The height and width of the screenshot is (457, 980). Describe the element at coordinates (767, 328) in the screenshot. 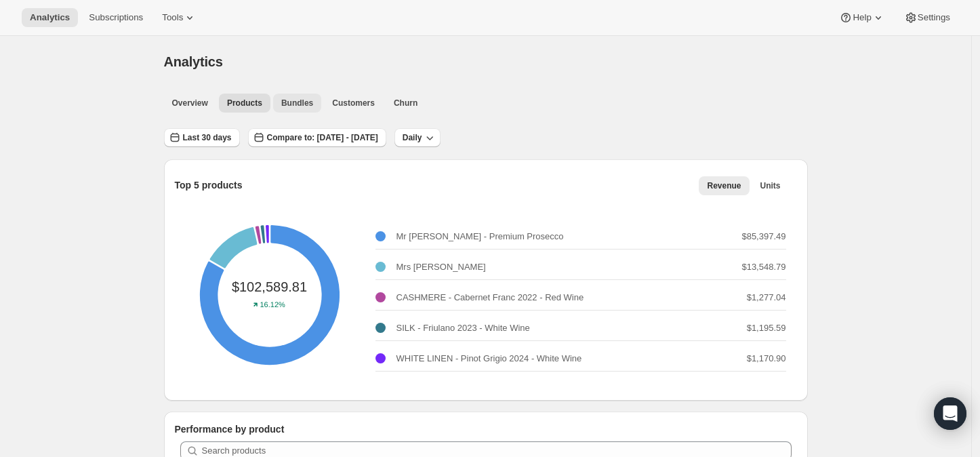

I see `p: $1,195.59` at that location.